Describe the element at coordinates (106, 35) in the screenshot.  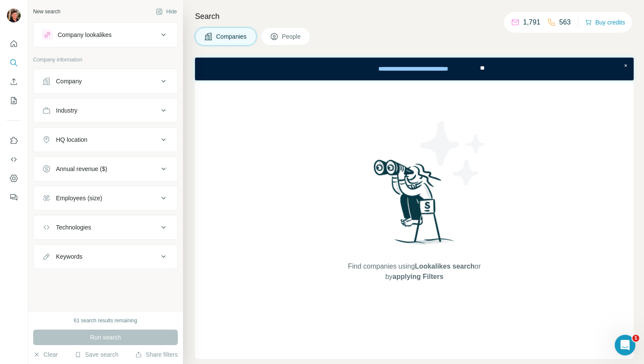
I see `button: Company lookalikes` at that location.